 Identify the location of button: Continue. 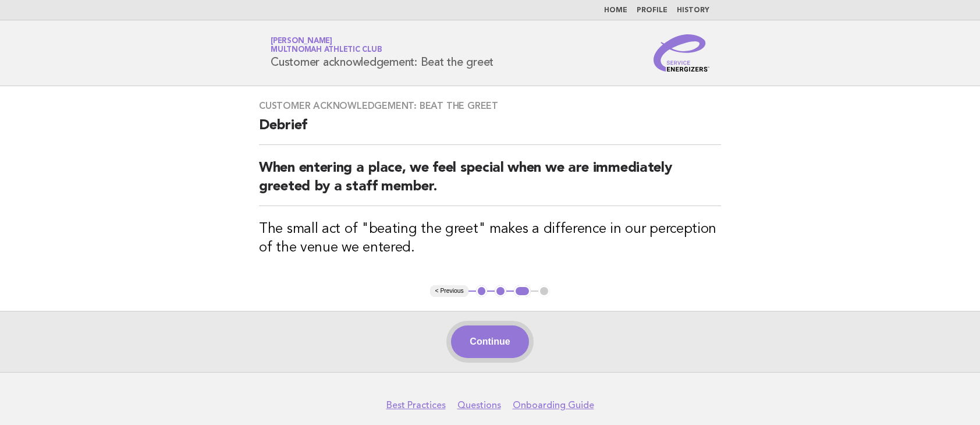
(489, 342).